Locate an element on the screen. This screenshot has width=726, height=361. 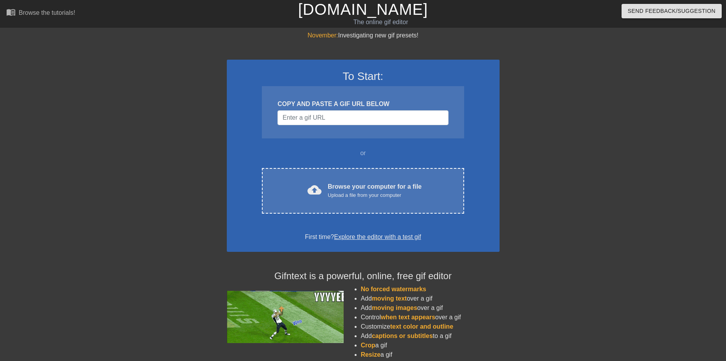
li: Add to a gif is located at coordinates (430, 336).